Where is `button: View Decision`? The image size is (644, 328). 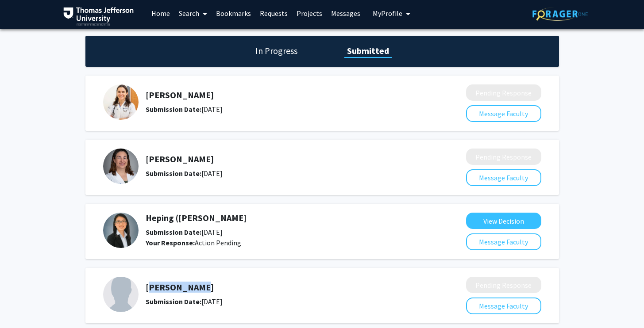
button: View Decision is located at coordinates (504, 221).